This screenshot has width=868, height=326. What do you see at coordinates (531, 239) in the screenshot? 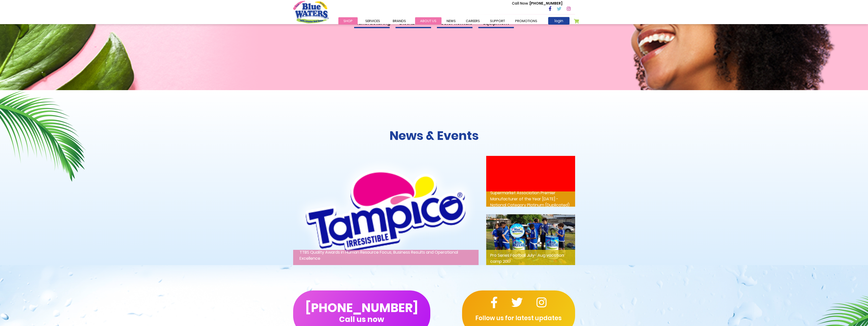
I see `a: Pro Series Football July- Aug vacation camp 2017` at bounding box center [531, 239].